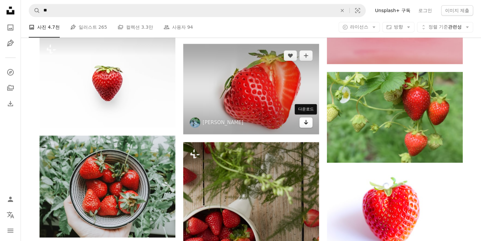 The height and width of the screenshot is (241, 481). What do you see at coordinates (306, 55) in the screenshot?
I see `button: 컬렉션에 추가` at bounding box center [306, 55].